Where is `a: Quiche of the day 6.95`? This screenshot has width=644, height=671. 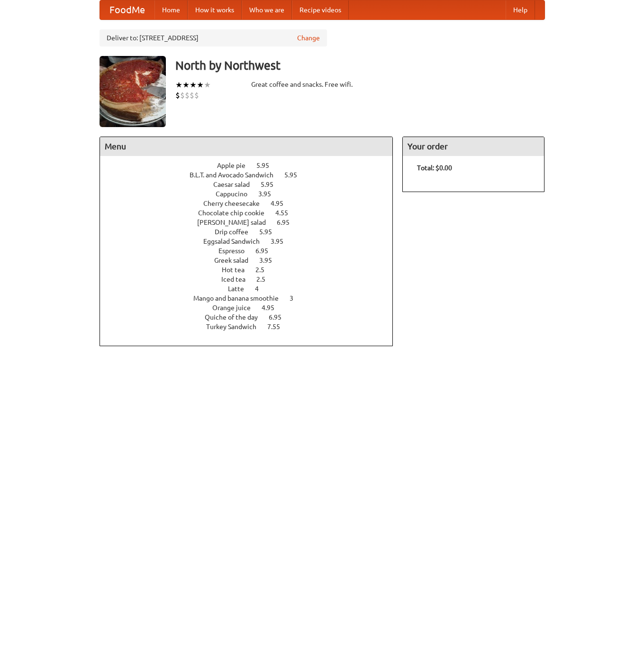 a: Quiche of the day 6.95 is located at coordinates (251, 317).